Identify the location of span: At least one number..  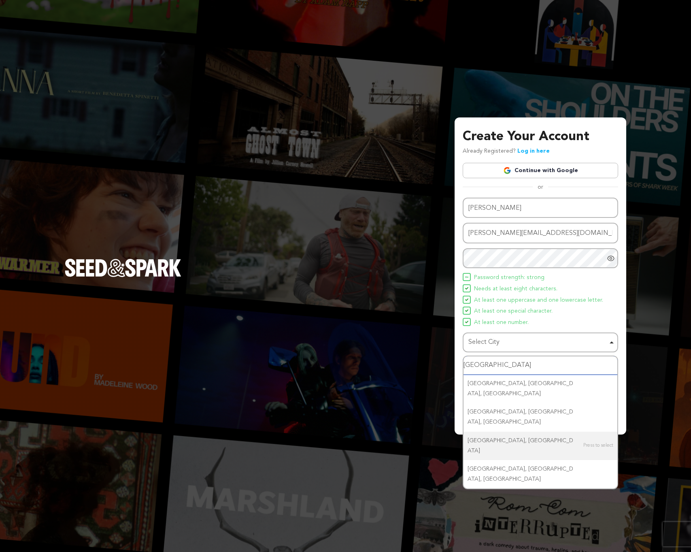
(501, 323).